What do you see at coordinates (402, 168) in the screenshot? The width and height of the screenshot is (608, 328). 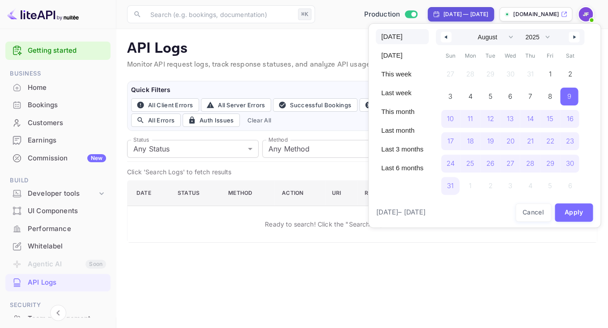 I see `span: Last 6 months` at bounding box center [402, 168].